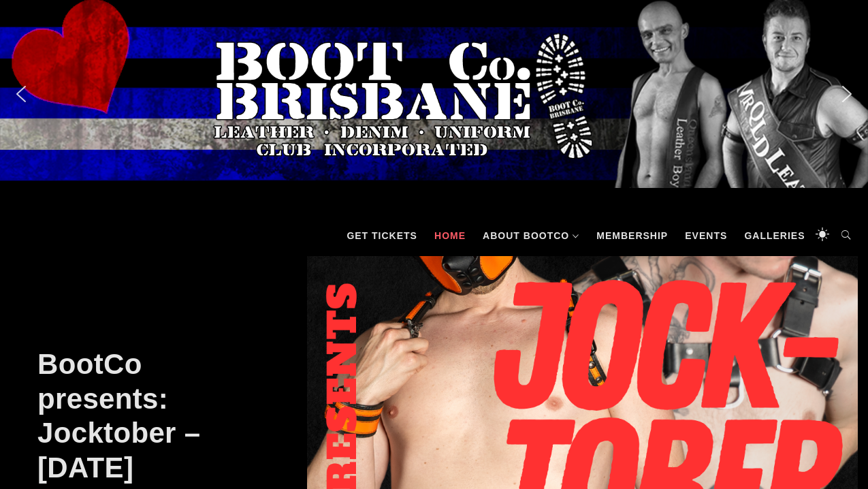 The width and height of the screenshot is (868, 489). I want to click on img: next arrow, so click(847, 94).